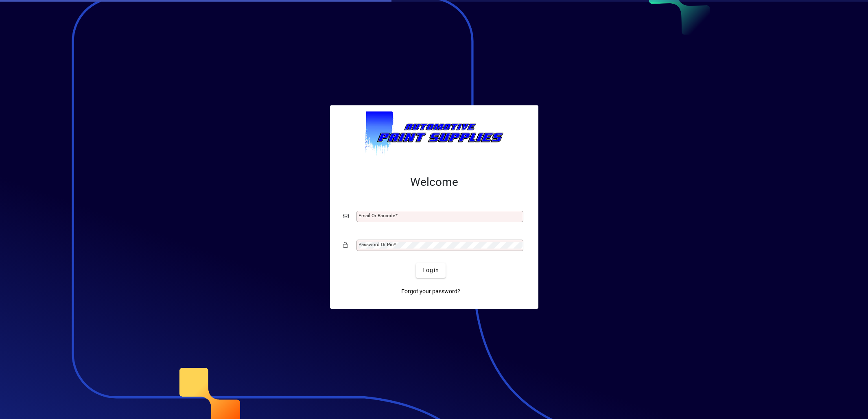  Describe the element at coordinates (377, 215) in the screenshot. I see `mat-label: Email or Barcode` at that location.